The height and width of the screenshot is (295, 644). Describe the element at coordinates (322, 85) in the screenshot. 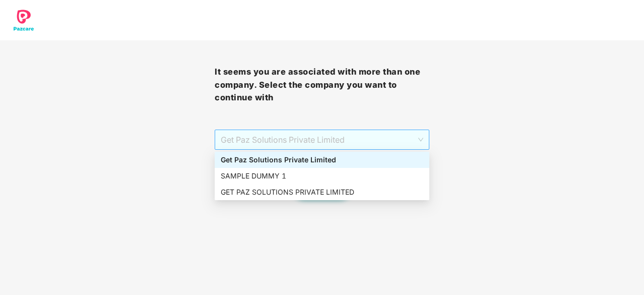

I see `h3: It seems you are associated with more than one company. Select the company you want to continue with` at that location.